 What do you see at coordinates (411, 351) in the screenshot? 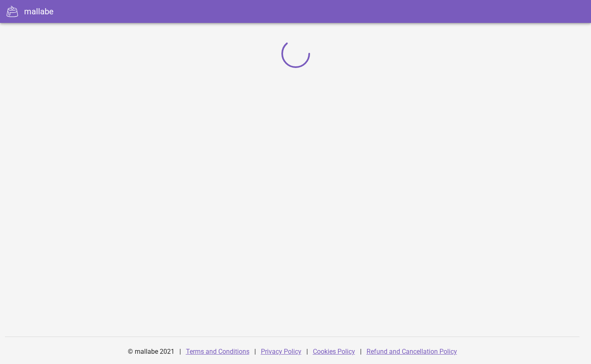
I see `a: Refund and Cancellation Policy` at bounding box center [411, 351].